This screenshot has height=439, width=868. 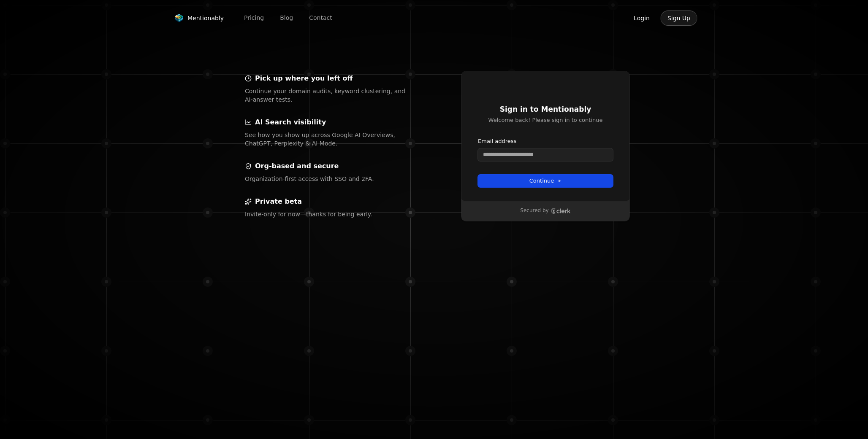 I want to click on p: Pick up where you left off, so click(x=304, y=79).